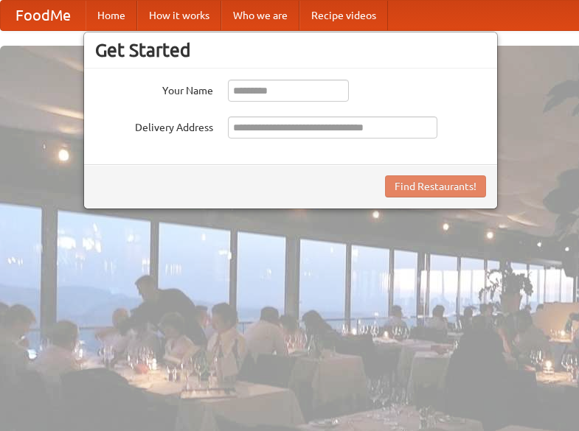 This screenshot has height=431, width=579. I want to click on label: Delivery Address, so click(154, 125).